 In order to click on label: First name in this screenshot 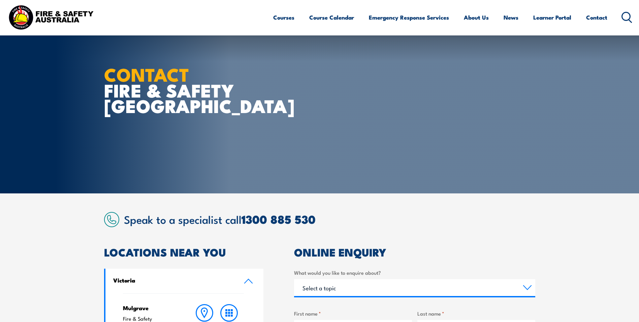, I will do `click(353, 313)`.